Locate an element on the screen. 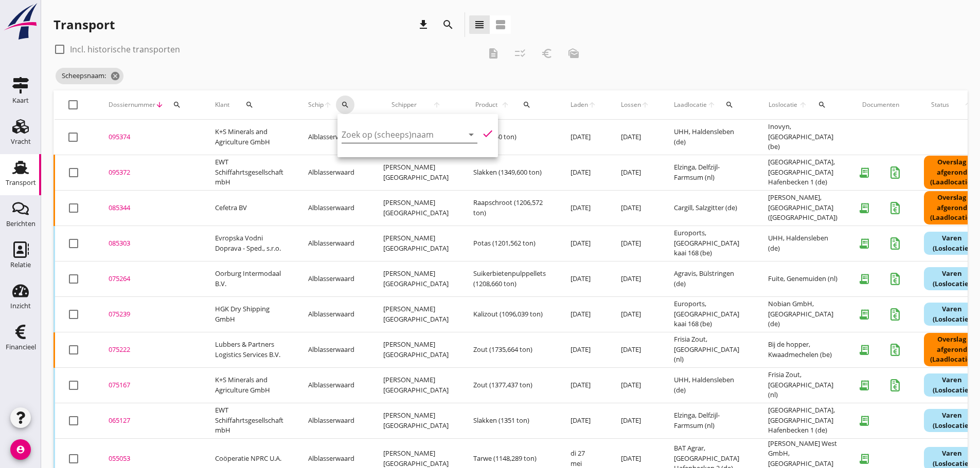 The height and width of the screenshot is (468, 980). span: Scheepsnaam: is located at coordinates (89, 76).